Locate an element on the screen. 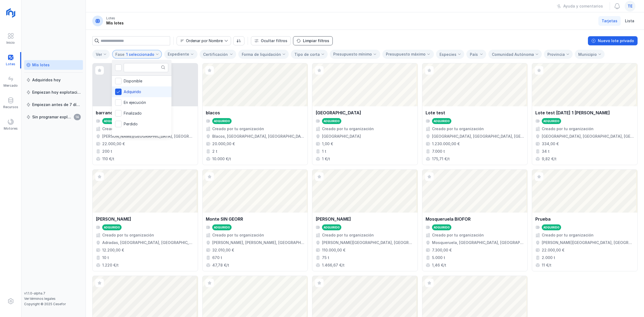 The image size is (644, 317). a: Adquiridos hoy is located at coordinates (53, 80).